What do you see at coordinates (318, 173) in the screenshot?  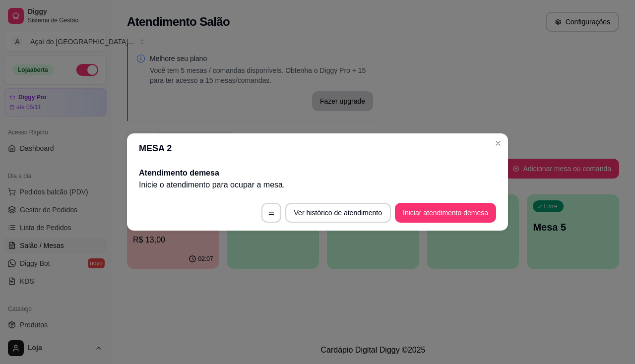 I see `h2: Atendimento de mesa` at bounding box center [318, 173].